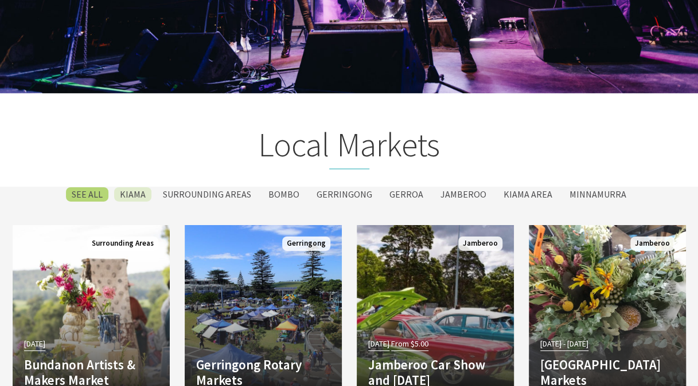 This screenshot has height=386, width=698. Describe the element at coordinates (597, 194) in the screenshot. I see `label: Minnamurra` at that location.